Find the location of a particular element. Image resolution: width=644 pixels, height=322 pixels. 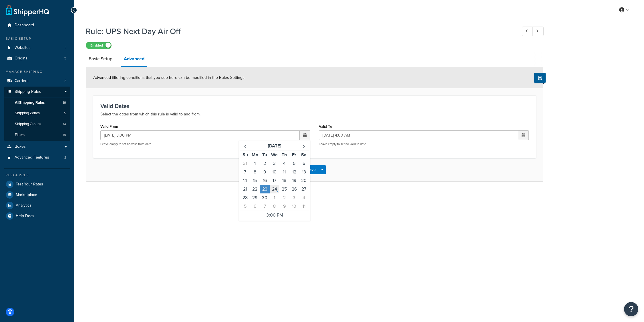

td: 21 is located at coordinates (245, 189).